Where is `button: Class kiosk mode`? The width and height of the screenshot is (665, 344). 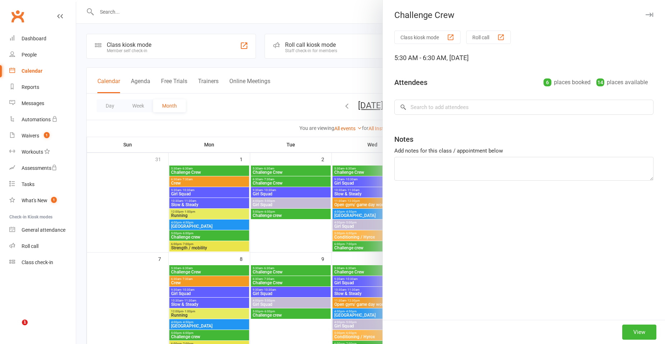 button: Class kiosk mode is located at coordinates (427, 37).